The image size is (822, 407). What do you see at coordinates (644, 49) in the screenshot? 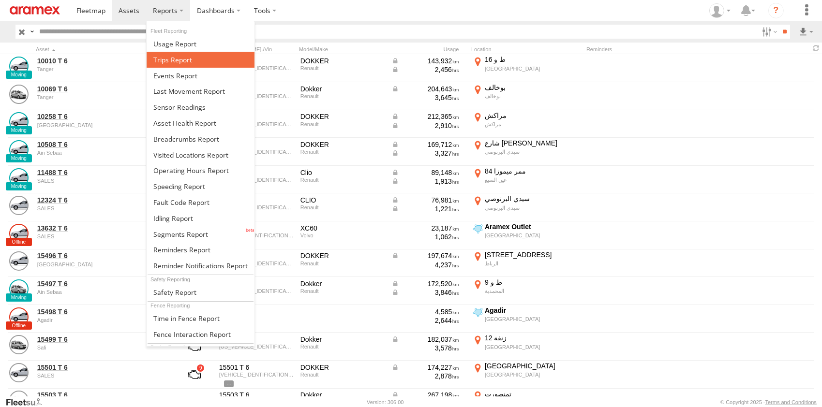
I see `div: Reminders` at bounding box center [644, 49].